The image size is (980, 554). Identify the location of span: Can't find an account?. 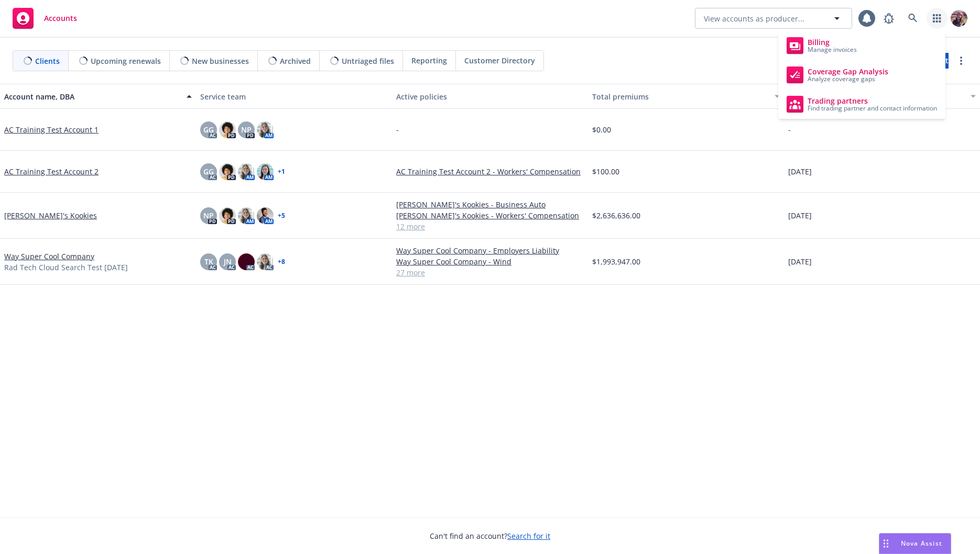
(490, 537).